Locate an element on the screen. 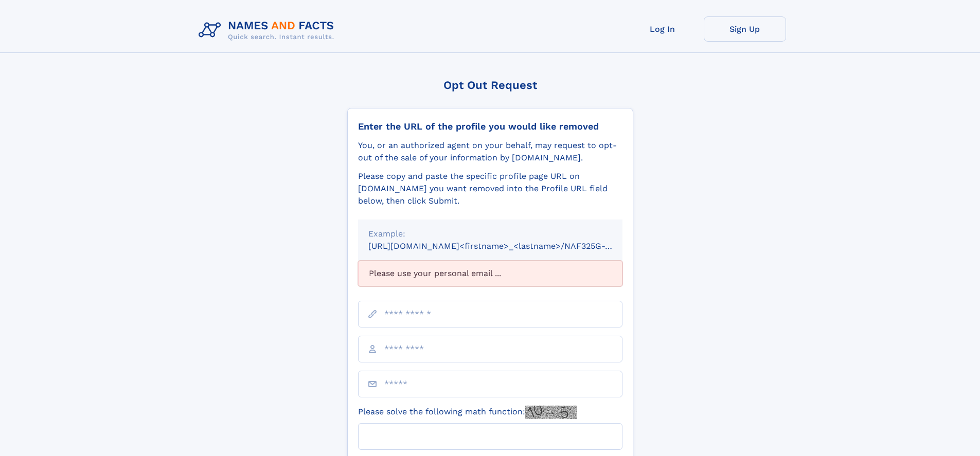  div: Example: is located at coordinates (490, 234).